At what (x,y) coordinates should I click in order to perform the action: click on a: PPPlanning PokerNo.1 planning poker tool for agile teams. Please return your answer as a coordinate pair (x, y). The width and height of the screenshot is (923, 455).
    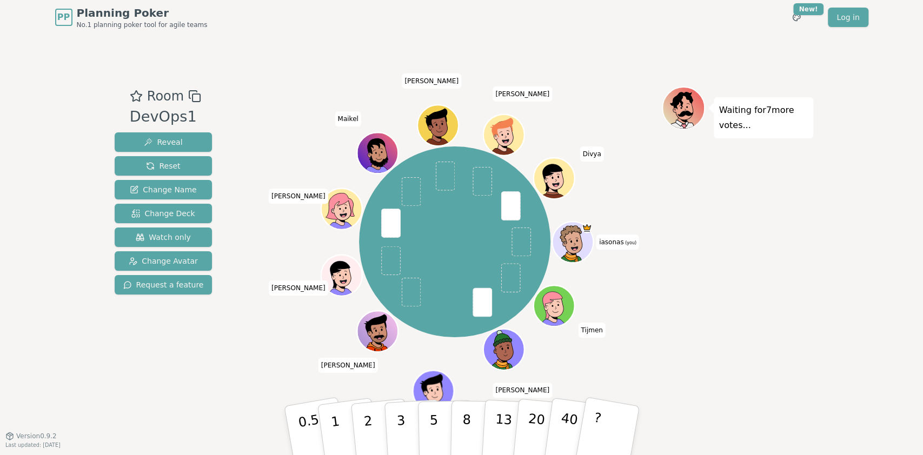
    Looking at the image, I should click on (131, 17).